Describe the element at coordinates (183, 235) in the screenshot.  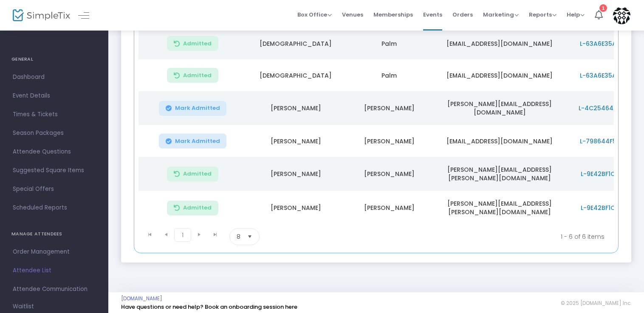
I see `span: Page 1` at that location.